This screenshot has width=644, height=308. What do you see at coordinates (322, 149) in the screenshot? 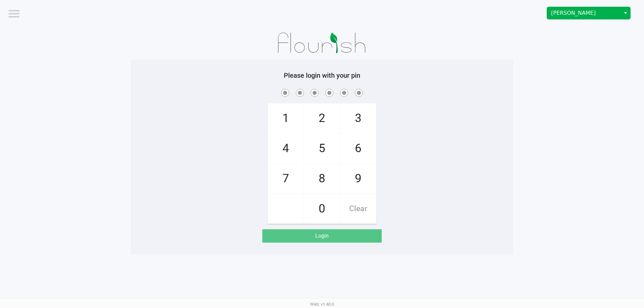
I see `span: 5` at bounding box center [322, 149].